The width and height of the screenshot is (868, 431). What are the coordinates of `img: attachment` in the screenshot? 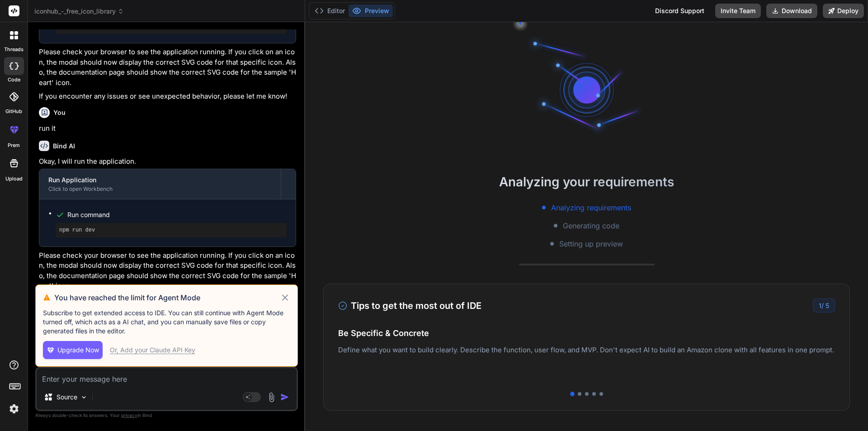 It's located at (271, 397).